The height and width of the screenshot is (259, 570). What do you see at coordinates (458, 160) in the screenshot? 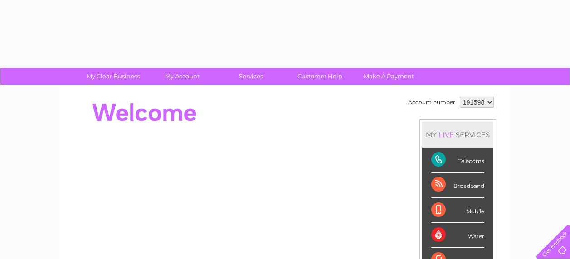
I see `div: Telecoms` at bounding box center [458, 160].